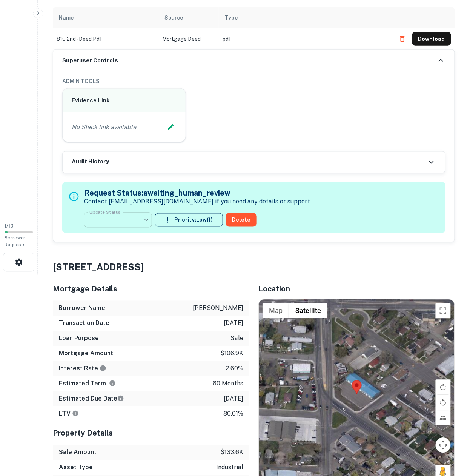 The height and width of the screenshot is (476, 470). I want to click on h6: Sale Amount, so click(78, 452).